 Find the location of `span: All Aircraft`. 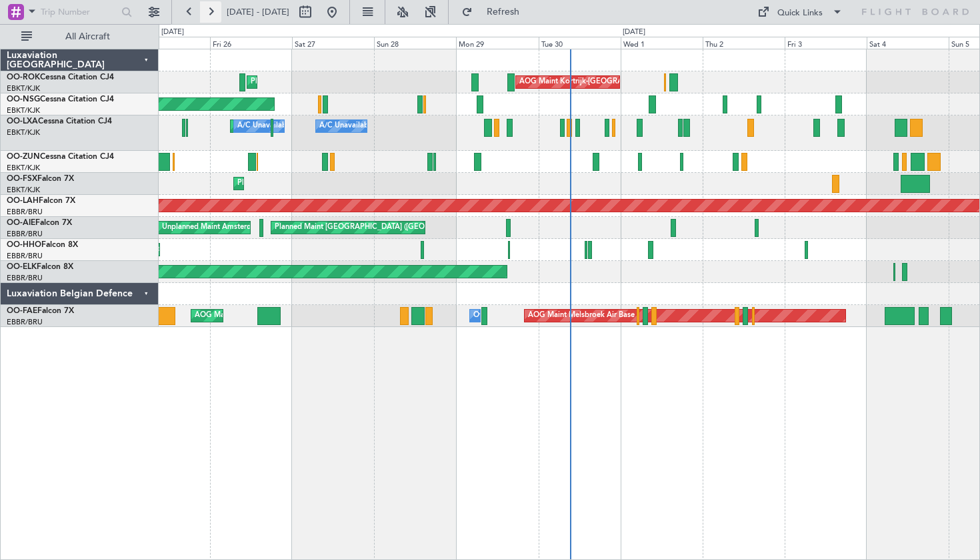

span: All Aircraft is located at coordinates (87, 37).